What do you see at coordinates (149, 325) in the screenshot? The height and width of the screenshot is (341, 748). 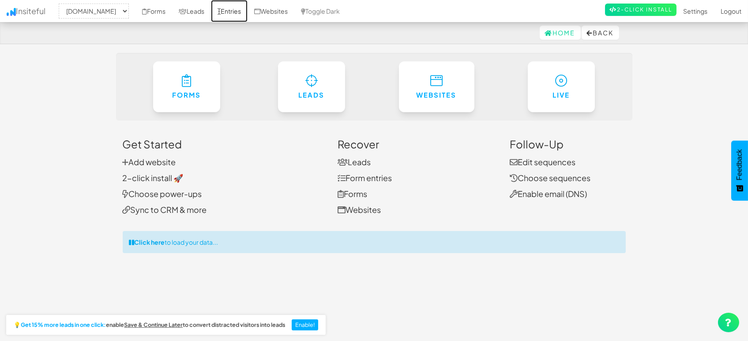 I see `h2: 💡 enable to convert distracted visitors into leads` at bounding box center [149, 325].